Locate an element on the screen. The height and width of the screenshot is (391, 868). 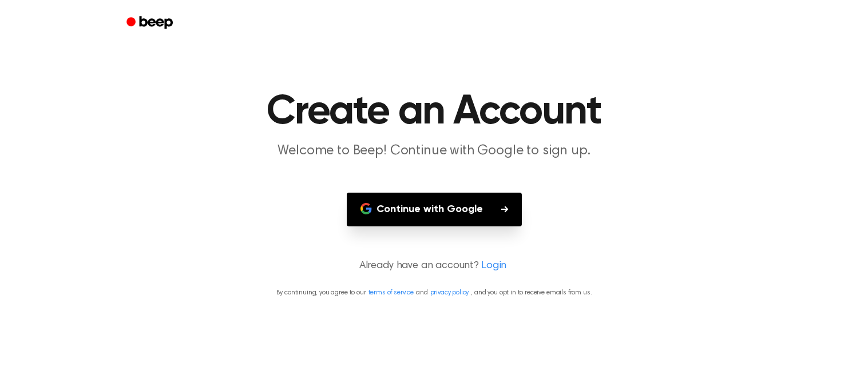
p: Already have an account? is located at coordinates (433, 266).